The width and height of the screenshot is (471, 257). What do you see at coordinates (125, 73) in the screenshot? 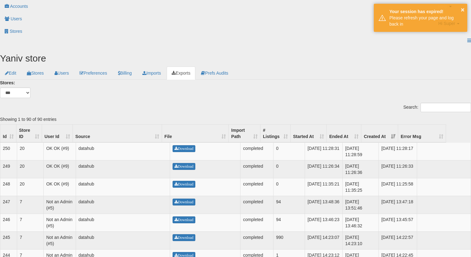
I see `a: Billing` at bounding box center [125, 73].